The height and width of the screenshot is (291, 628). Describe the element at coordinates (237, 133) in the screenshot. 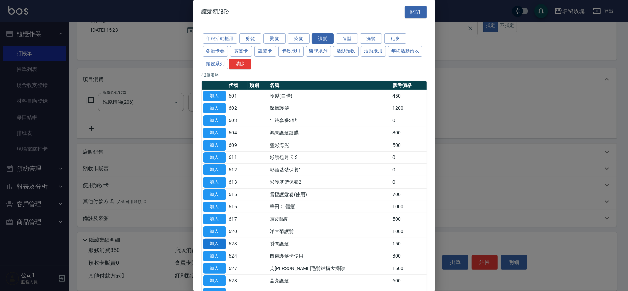

I see `td: 604` at that location.